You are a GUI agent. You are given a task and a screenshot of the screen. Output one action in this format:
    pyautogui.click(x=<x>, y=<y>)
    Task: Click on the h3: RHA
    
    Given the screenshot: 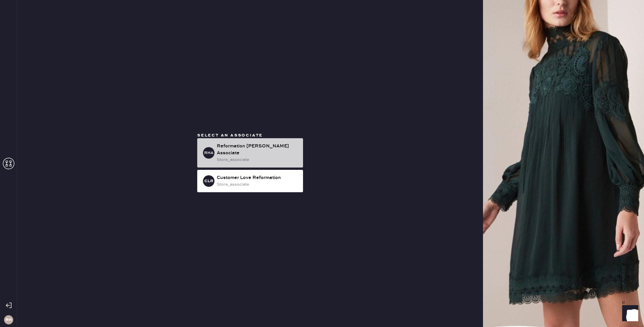 What is the action you would take?
    pyautogui.click(x=209, y=153)
    